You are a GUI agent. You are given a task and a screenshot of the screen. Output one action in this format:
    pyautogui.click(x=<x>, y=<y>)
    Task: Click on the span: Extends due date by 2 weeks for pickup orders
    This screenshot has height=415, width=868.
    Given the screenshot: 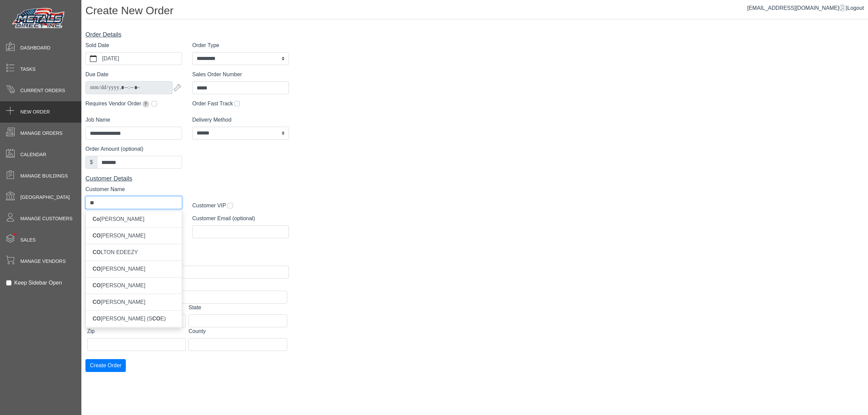 What is the action you would take?
    pyautogui.click(x=146, y=104)
    